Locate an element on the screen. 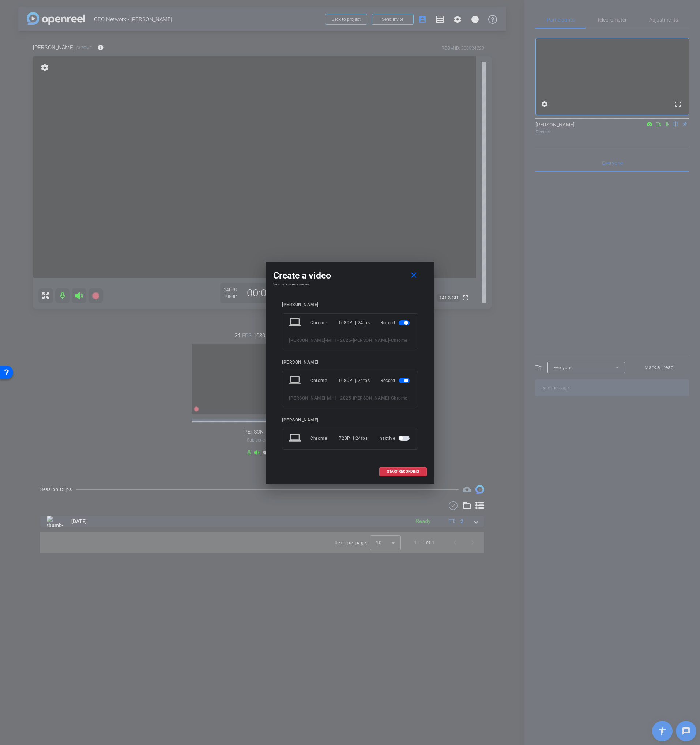  mat-icon: close is located at coordinates (414, 276).